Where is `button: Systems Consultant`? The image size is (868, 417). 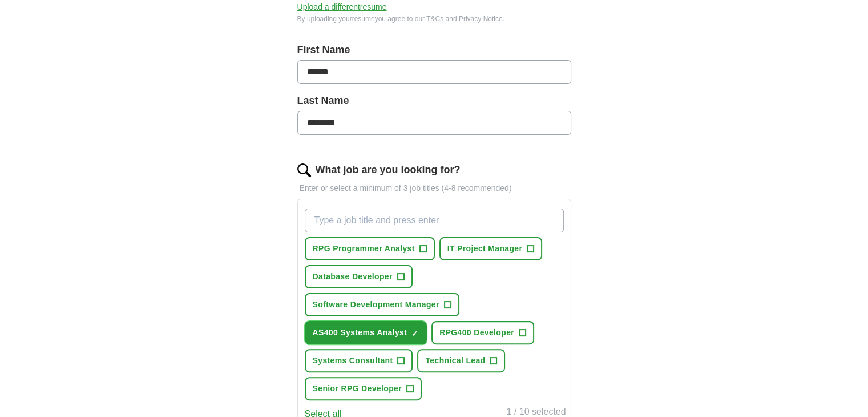 button: Systems Consultant is located at coordinates (359, 360).